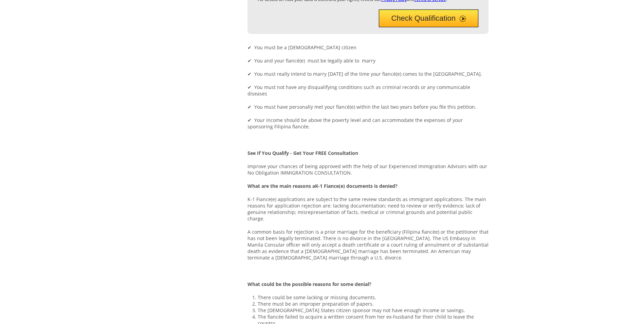  What do you see at coordinates (373, 303) in the screenshot?
I see `li: There must be an improper preparation of papers.` at bounding box center [373, 303].